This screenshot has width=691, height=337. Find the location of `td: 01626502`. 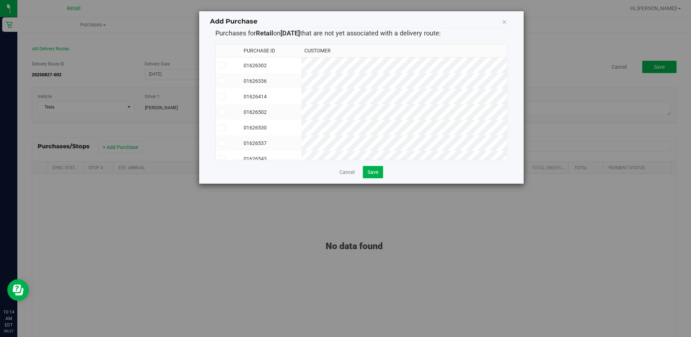

td: 01626502 is located at coordinates (271, 112).